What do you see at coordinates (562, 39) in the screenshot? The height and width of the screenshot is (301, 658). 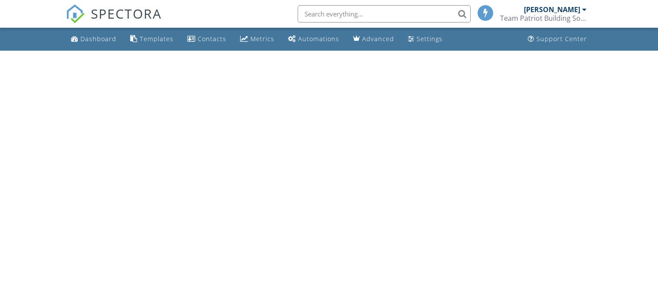 I see `div: Support Center` at bounding box center [562, 39].